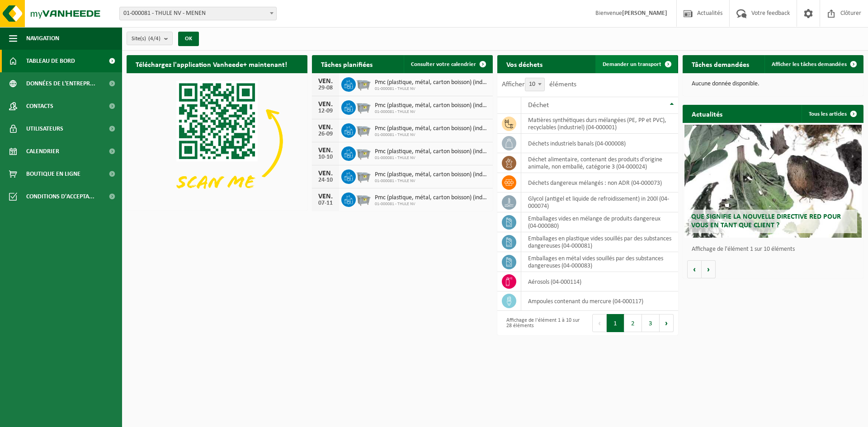  I want to click on td: aérosols (04-000114), so click(599, 281).